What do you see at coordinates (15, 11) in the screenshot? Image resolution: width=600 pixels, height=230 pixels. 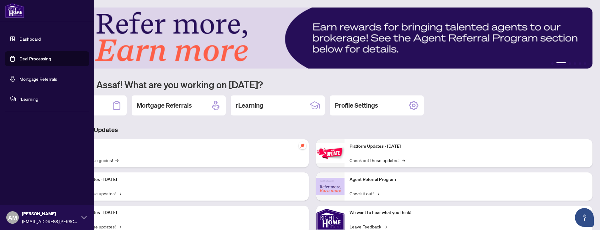 I see `img: logo` at bounding box center [15, 11].